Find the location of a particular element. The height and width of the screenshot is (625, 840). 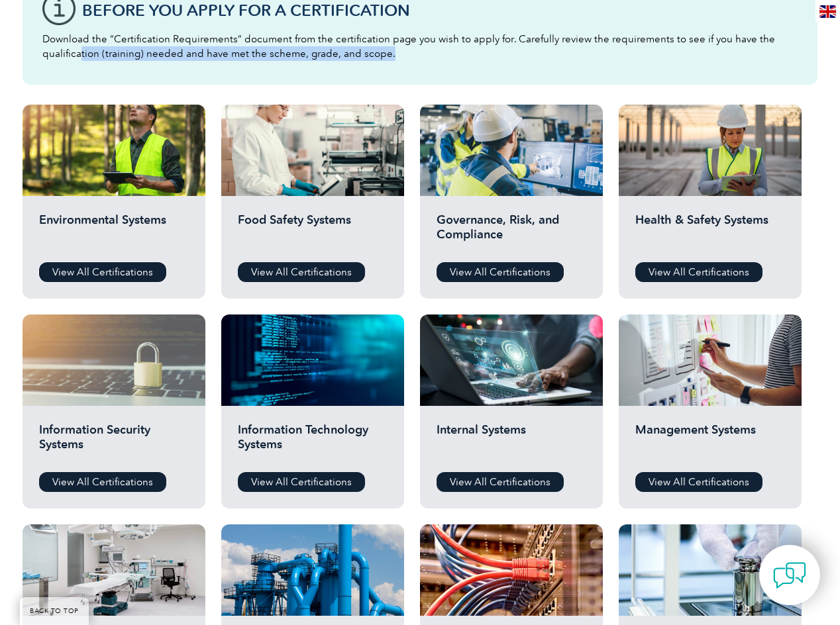

h2: Environmental Systems is located at coordinates (114, 232).